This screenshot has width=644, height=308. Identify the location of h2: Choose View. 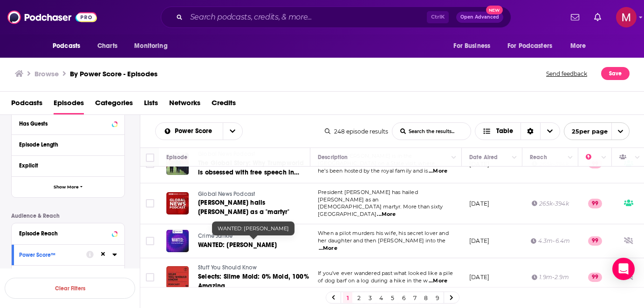
(517, 131).